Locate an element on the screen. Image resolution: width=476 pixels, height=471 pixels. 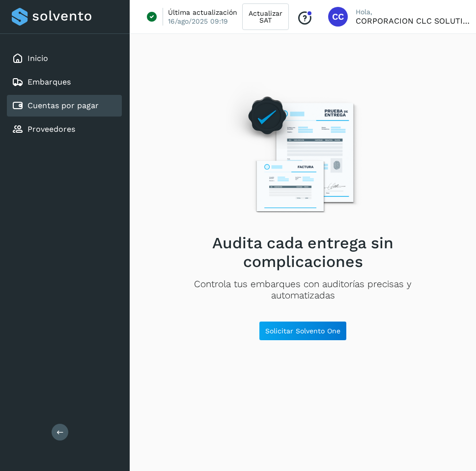
span: Solicitar Solvento One is located at coordinates (302, 331).